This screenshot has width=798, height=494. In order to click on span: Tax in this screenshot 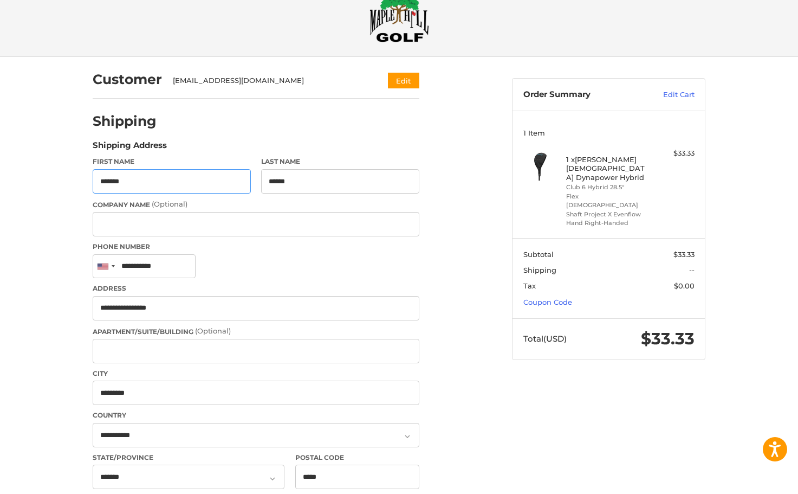, I will do `click(530, 286)`.